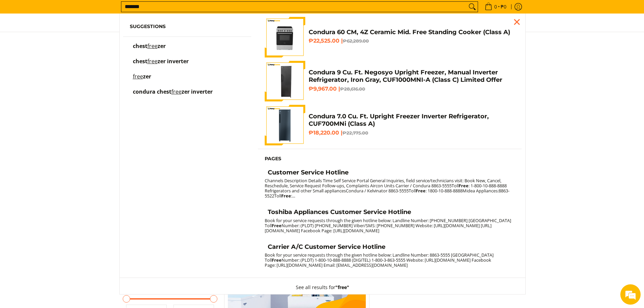 The image size is (644, 308). I want to click on a: Carrier A/C Customer Service Hotline, so click(390, 248).